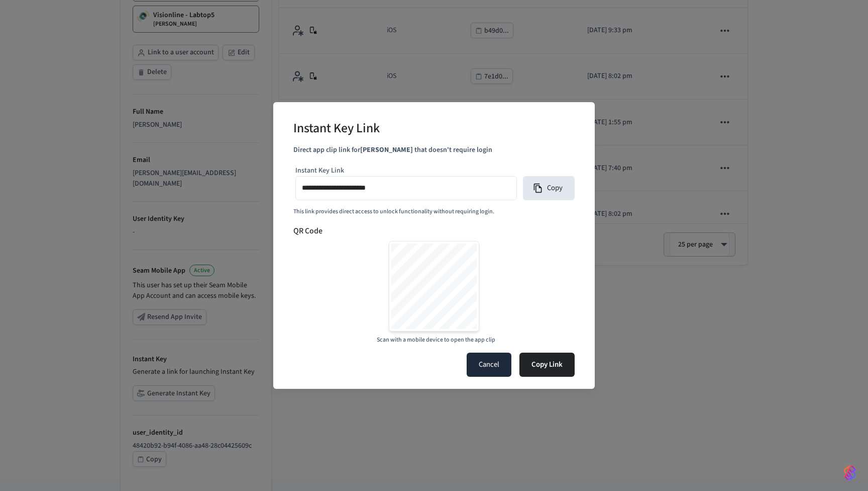 The height and width of the screenshot is (491, 868). I want to click on p: Direct app clip link for that doesn't require login, so click(434, 150).